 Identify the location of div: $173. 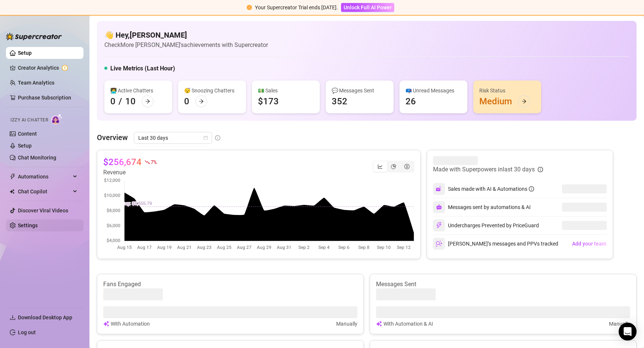
(268, 101).